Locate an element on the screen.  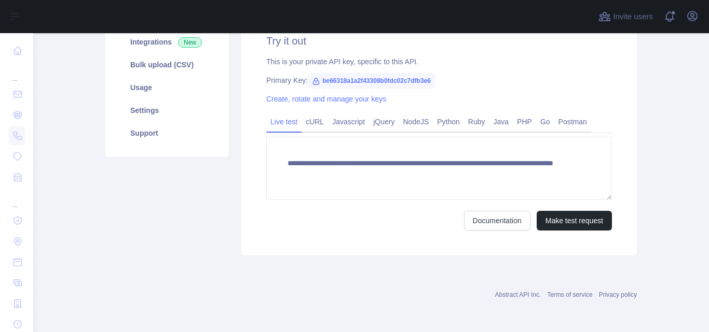
span: Invite users is located at coordinates (632, 17).